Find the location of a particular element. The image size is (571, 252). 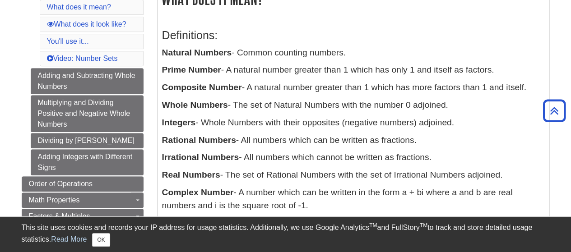

b: Irrational Numbers is located at coordinates (200, 157).